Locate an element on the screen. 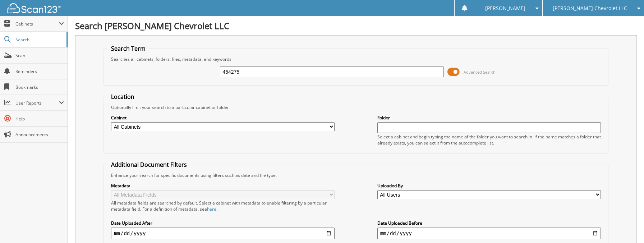 This screenshot has width=644, height=243. div: Enhance your search for specific documents using filters such as date and file type. is located at coordinates (355, 175).